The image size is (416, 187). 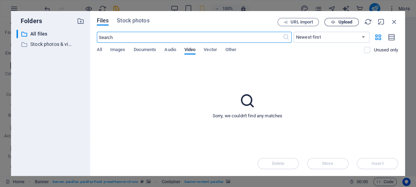 I want to click on span: Vector, so click(x=210, y=50).